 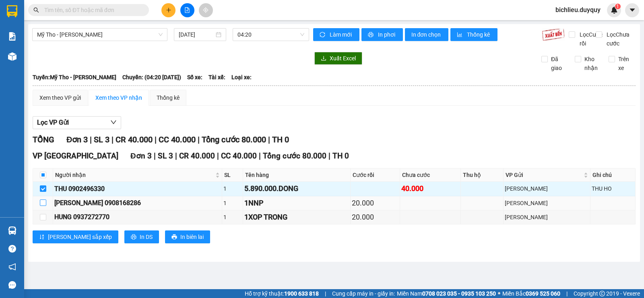 What do you see at coordinates (602, 294) in the screenshot?
I see `span: copyright` at bounding box center [602, 294].